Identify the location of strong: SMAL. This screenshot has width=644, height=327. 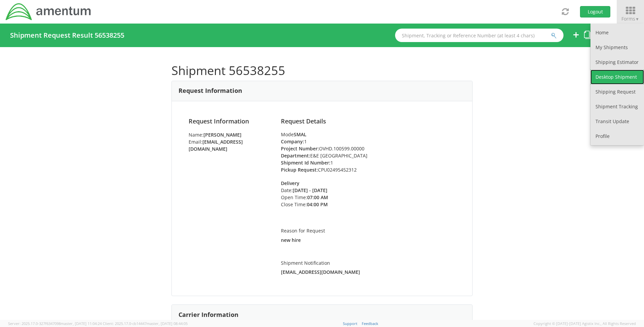
(300, 134).